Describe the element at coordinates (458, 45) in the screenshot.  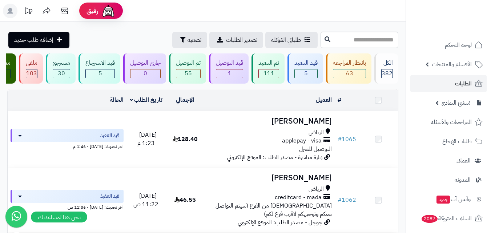
I see `span: لوحة التحكم` at that location.